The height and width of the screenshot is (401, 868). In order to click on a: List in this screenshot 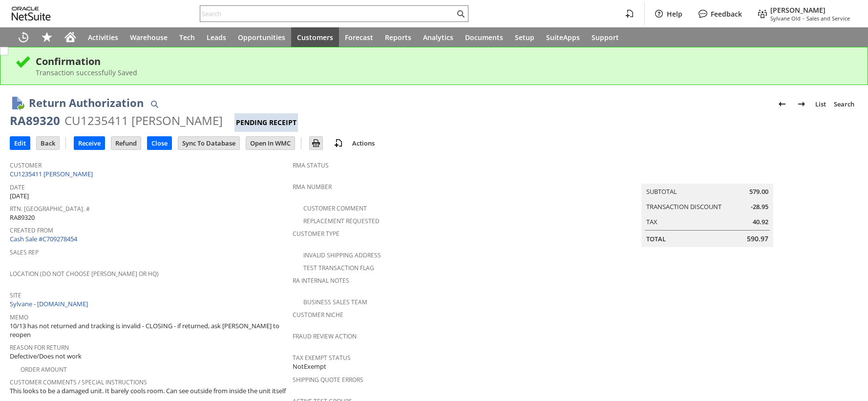, I will do `click(821, 104)`.